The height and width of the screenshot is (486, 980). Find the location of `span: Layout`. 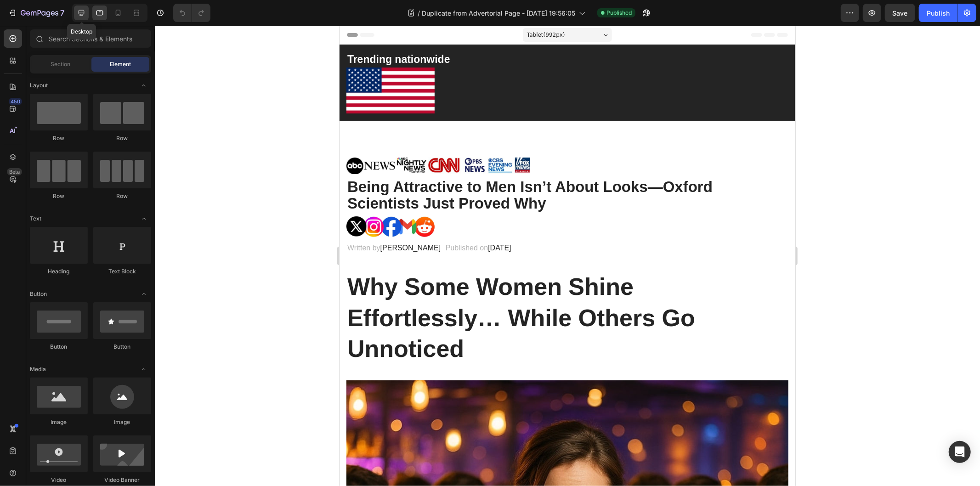

span: Layout is located at coordinates (38, 85).